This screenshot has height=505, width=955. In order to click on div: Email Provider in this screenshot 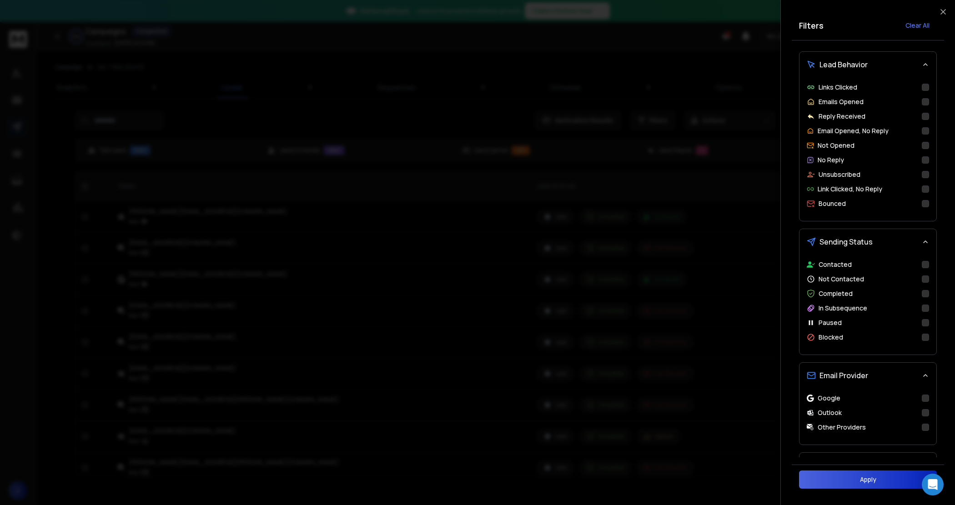, I will do `click(868, 417)`.